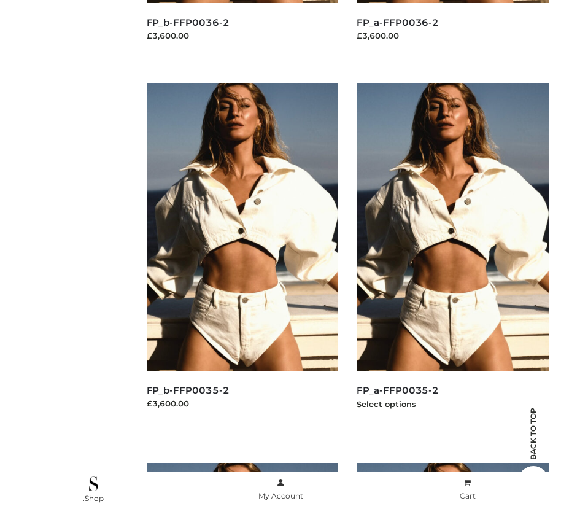  I want to click on img: .Shop, so click(93, 484).